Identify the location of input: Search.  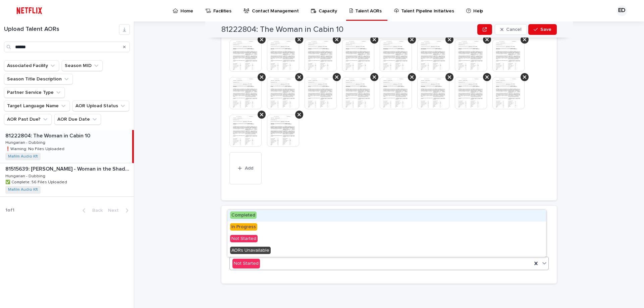
(67, 47).